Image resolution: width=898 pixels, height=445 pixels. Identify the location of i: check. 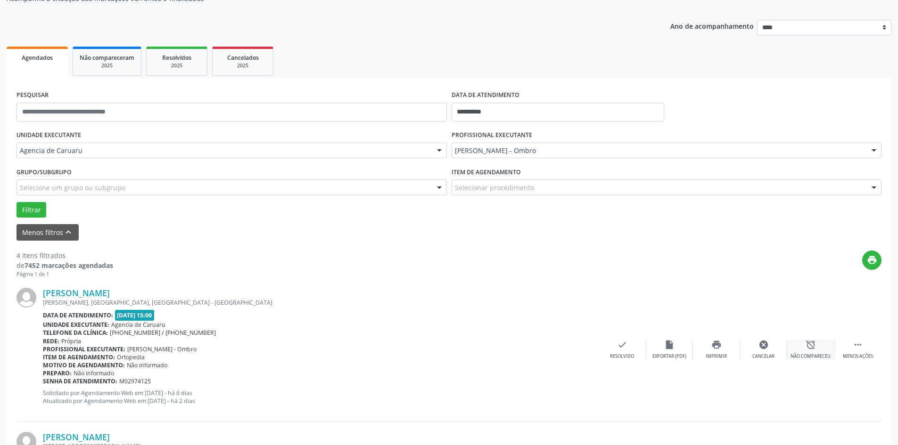
(622, 345).